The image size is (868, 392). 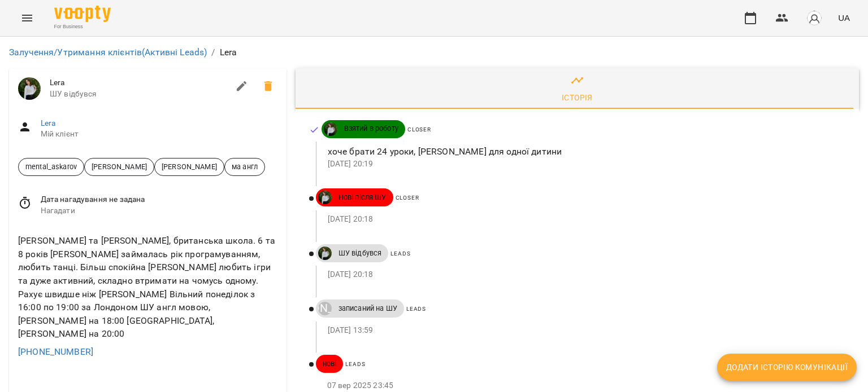 What do you see at coordinates (82, 27) in the screenshot?
I see `span: For Business` at bounding box center [82, 27].